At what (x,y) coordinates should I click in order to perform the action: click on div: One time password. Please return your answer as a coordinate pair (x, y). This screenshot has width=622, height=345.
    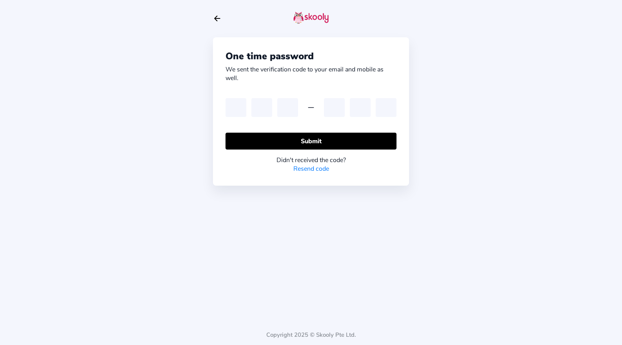
    Looking at the image, I should click on (311, 56).